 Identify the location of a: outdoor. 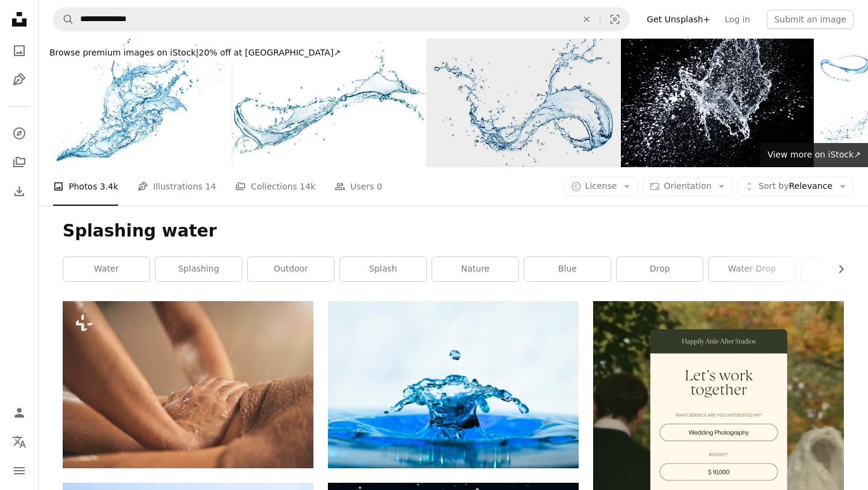
(290, 269).